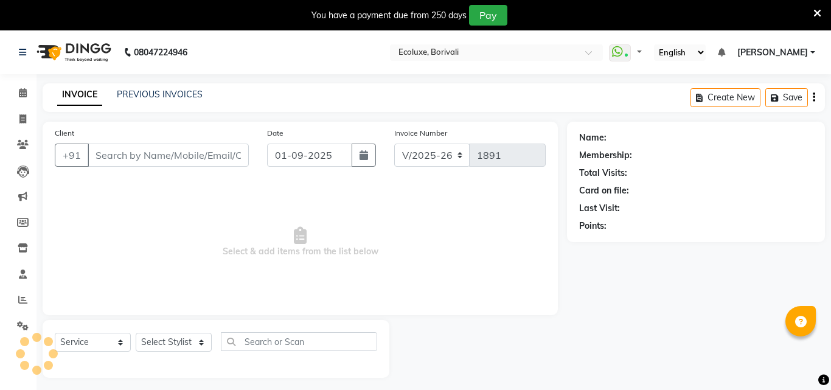 The width and height of the screenshot is (831, 390). I want to click on img: logo, so click(72, 52).